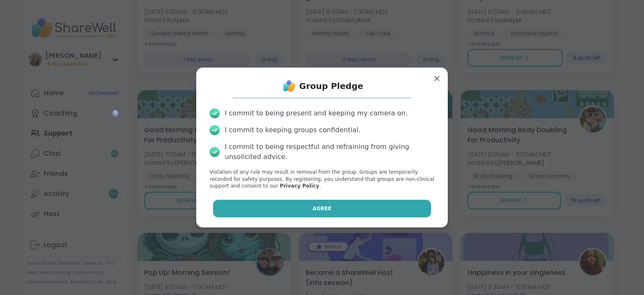  I want to click on span: Agree, so click(322, 209).